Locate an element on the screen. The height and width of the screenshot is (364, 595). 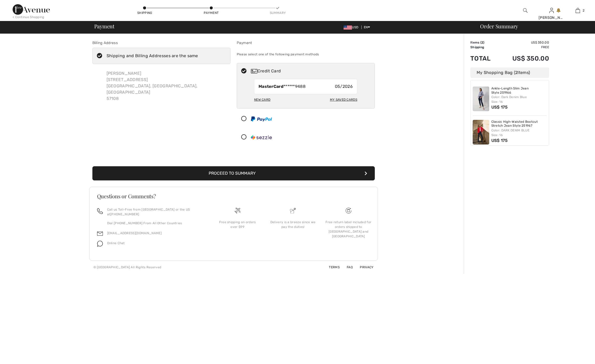
img: chat is located at coordinates (100, 243).